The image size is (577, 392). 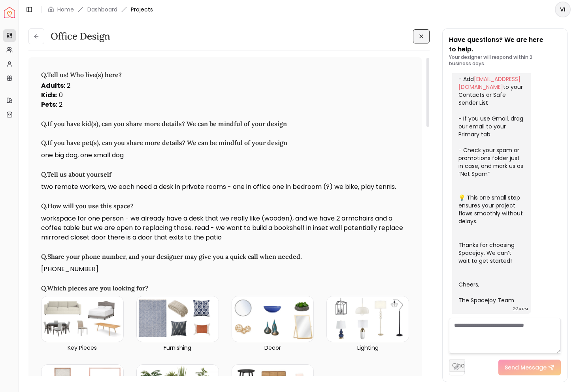 I want to click on img: Furnishing, so click(x=178, y=319).